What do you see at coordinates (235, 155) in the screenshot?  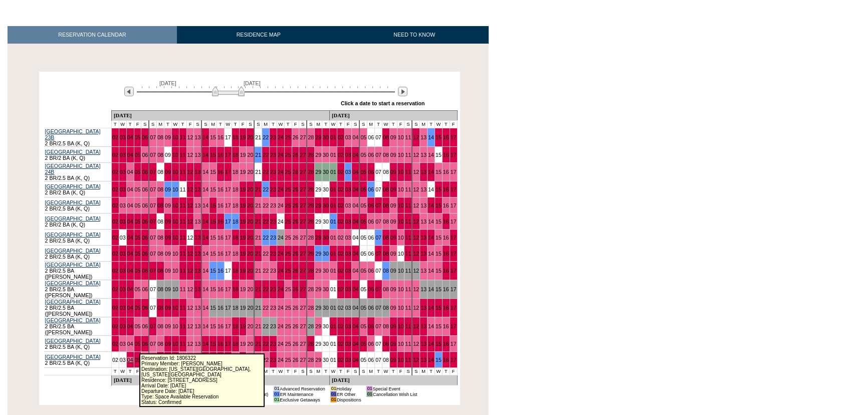 I see `a: 18` at bounding box center [235, 155].